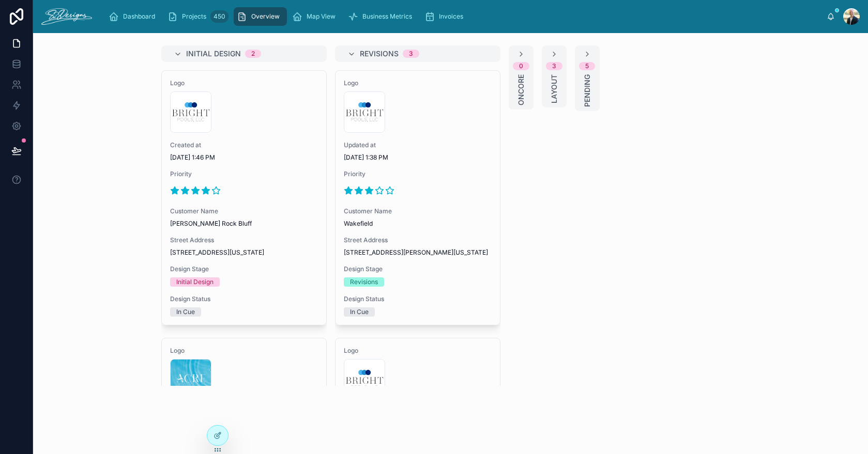 This screenshot has width=868, height=454. I want to click on div: Initial Design, so click(195, 282).